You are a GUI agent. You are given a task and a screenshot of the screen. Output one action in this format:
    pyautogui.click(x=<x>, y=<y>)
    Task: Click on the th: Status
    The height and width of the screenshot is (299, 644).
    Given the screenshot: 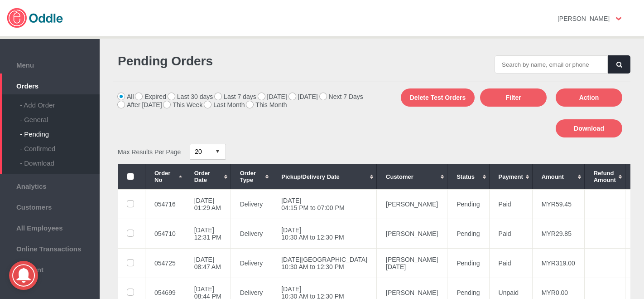 What is the action you would take?
    pyautogui.click(x=468, y=176)
    